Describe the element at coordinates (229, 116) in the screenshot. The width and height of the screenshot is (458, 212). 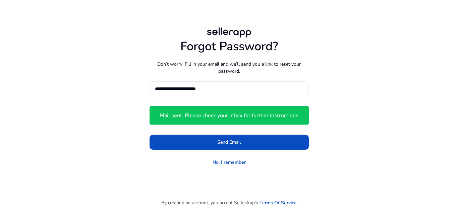
I see `h4: Mail sent. Please check your inbox for further instructions` at that location.